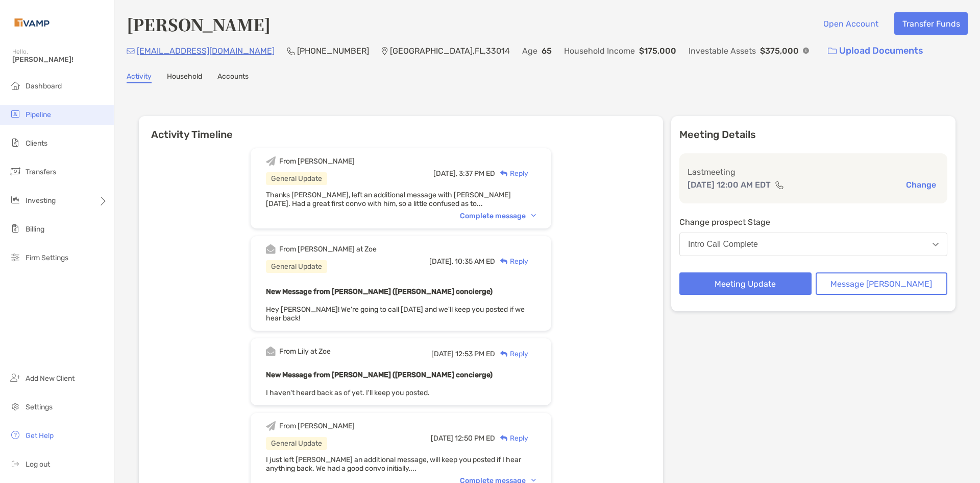 This screenshot has width=980, height=483. What do you see at coordinates (38, 115) in the screenshot?
I see `span: Pipeline` at bounding box center [38, 115].